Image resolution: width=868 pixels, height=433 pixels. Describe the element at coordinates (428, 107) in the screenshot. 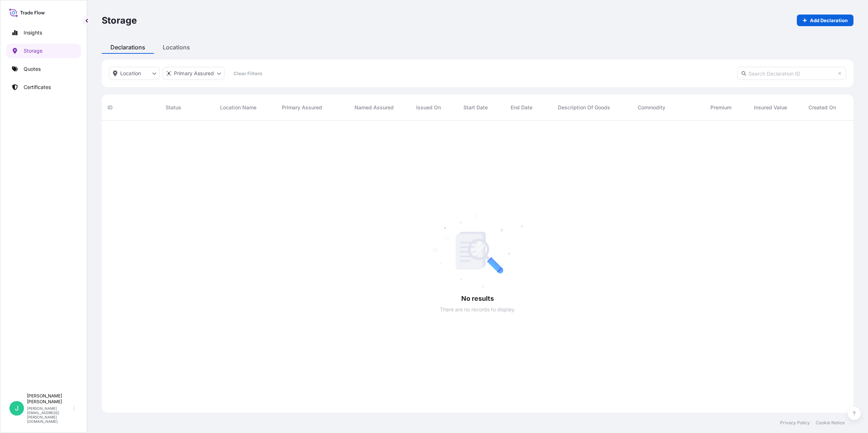

I see `span: Issued On` at that location.